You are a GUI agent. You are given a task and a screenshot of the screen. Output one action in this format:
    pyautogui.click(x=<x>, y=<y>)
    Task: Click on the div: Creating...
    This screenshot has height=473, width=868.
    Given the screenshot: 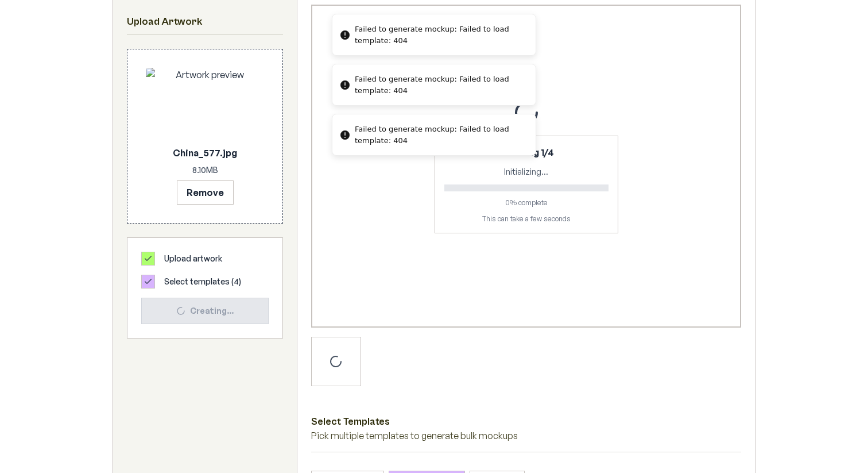 What is the action you would take?
    pyautogui.click(x=205, y=311)
    